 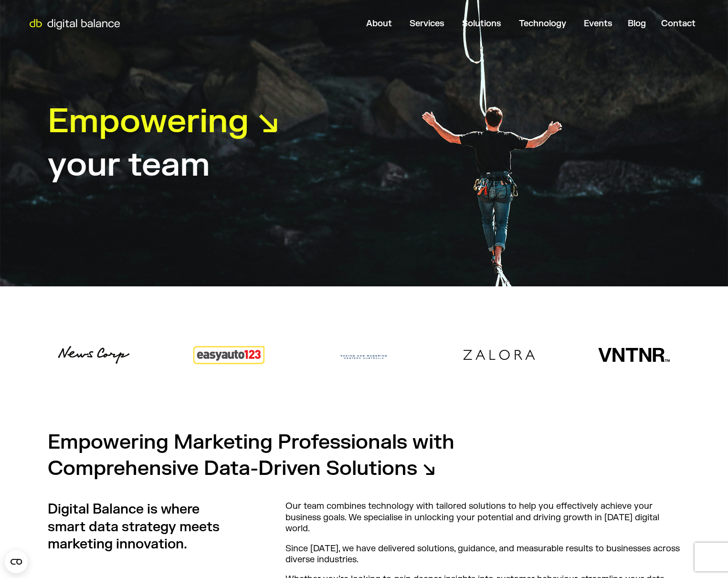 What do you see at coordinates (74, 24) in the screenshot?
I see `img: Digital Balance logo` at bounding box center [74, 24].